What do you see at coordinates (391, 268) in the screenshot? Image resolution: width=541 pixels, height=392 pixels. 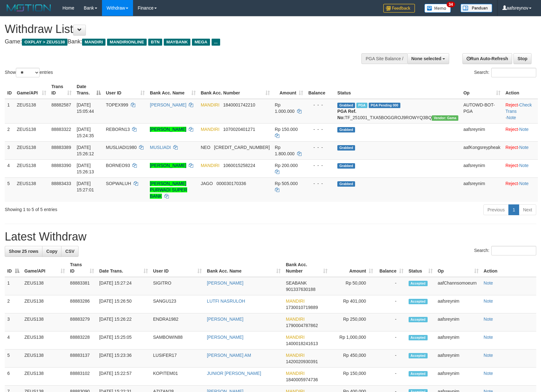 I see `th: Balance: activate to sort column ascending` at bounding box center [391, 268].